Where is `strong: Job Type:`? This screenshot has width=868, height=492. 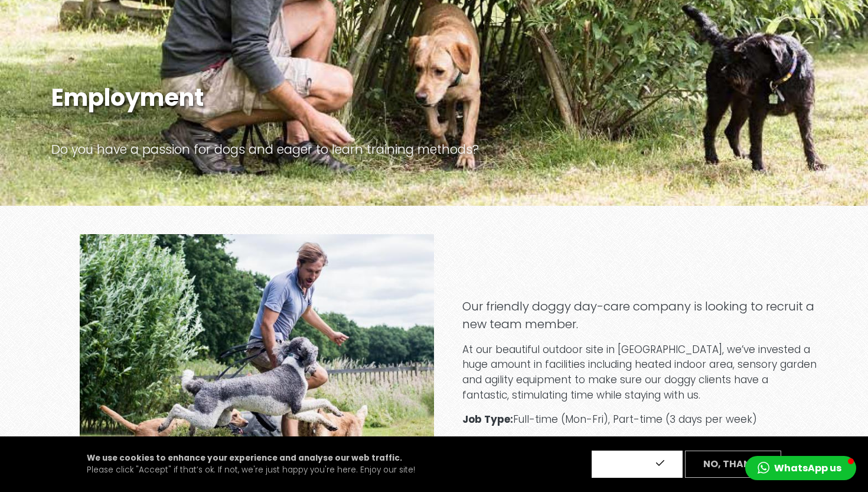
strong: Job Type: is located at coordinates (488, 419).